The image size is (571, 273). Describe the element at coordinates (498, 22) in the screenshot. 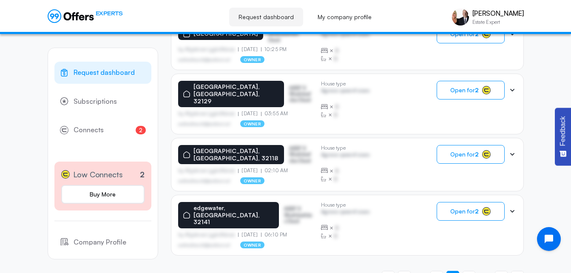

I see `p: Estate Expert` at that location.